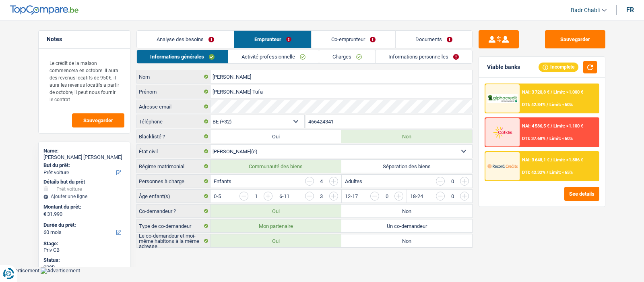  What do you see at coordinates (534, 138) in the screenshot?
I see `span: DTI: 37.68%` at bounding box center [534, 138].